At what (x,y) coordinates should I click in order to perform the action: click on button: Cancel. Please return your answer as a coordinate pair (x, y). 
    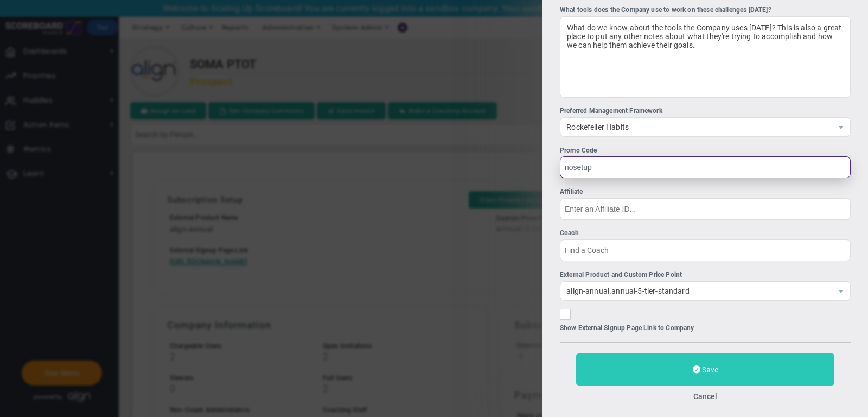
    Looking at the image, I should click on (706, 396).